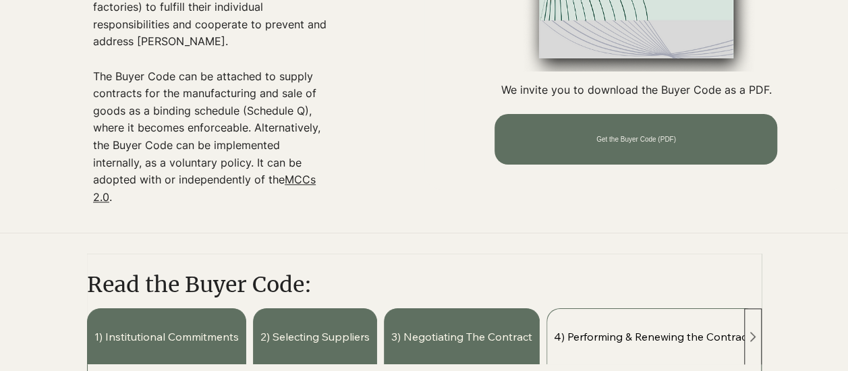  Describe the element at coordinates (635, 139) in the screenshot. I see `a: Get the Buyer Code (PDF)` at that location.